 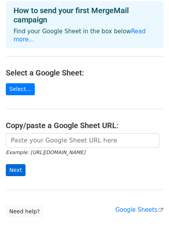 I want to click on div: Chat Widget, so click(x=150, y=228).